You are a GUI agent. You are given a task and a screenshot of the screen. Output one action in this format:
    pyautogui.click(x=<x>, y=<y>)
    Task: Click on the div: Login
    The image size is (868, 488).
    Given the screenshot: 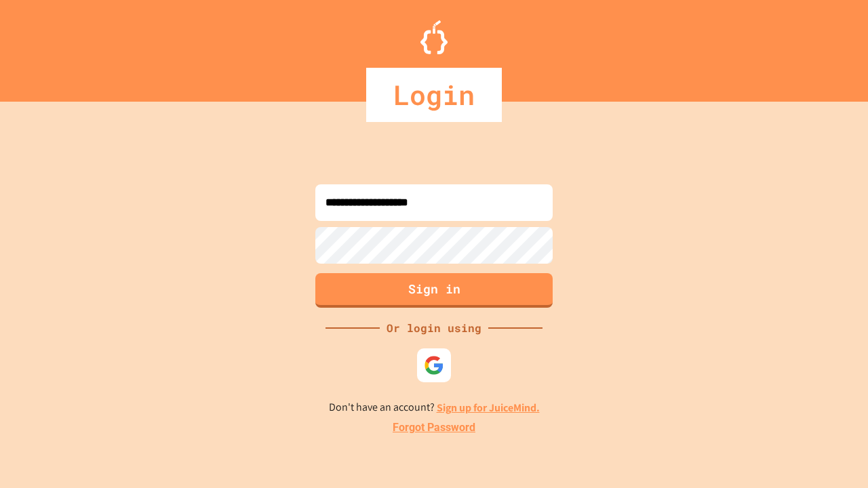 What is the action you would take?
    pyautogui.click(x=434, y=95)
    